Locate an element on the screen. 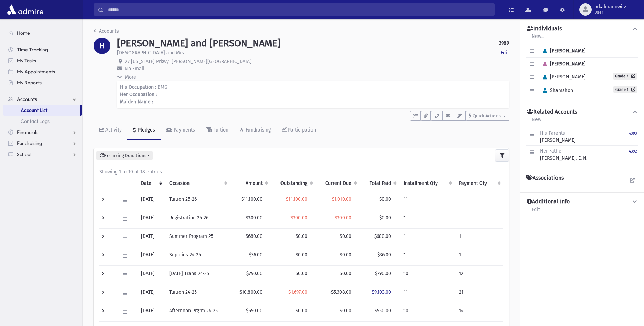 This screenshot has height=326, width=644. div: Activity is located at coordinates (113, 130).